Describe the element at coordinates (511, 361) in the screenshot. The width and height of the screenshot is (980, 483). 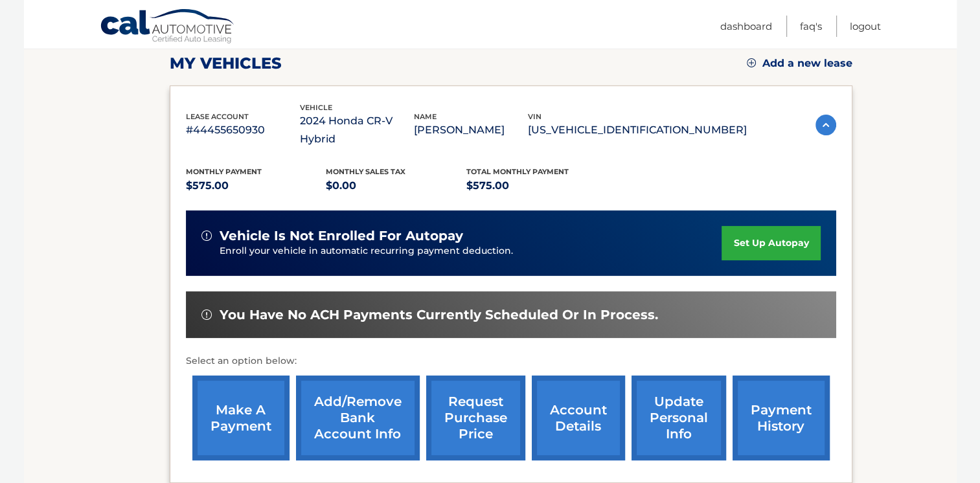
I see `p: Select an option below:` at that location.